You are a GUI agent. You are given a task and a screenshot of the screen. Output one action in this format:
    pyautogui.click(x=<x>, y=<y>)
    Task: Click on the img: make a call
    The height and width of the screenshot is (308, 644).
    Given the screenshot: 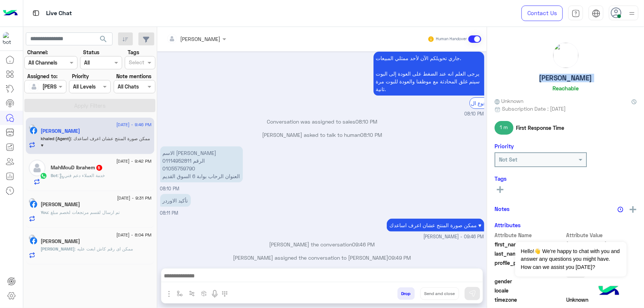 What is the action you would take?
    pyautogui.click(x=225, y=294)
    